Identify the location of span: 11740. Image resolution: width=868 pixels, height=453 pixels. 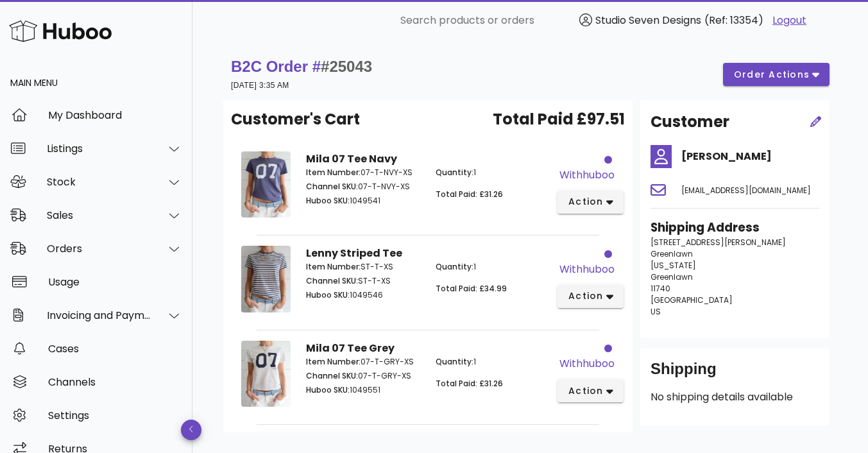
(660, 288).